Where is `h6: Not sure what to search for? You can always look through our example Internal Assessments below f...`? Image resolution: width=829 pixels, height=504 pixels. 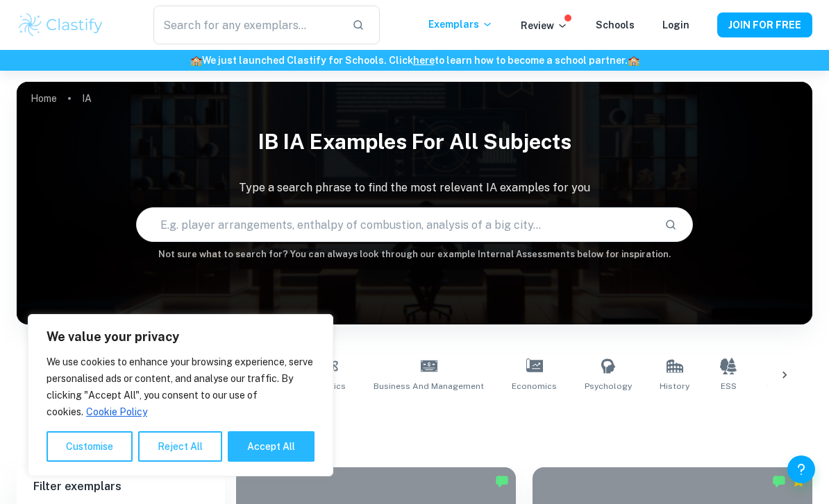
h6: Not sure what to search for? You can always look through our example Internal Assessments below f... is located at coordinates (415, 255).